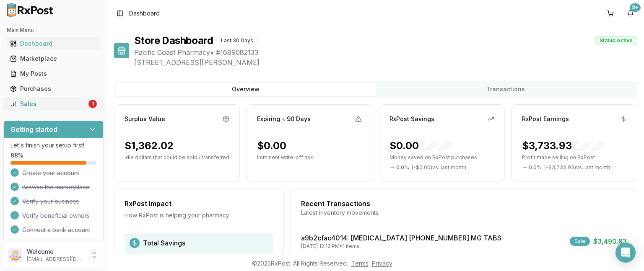  I want to click on div: Surplus Value, so click(145, 119).